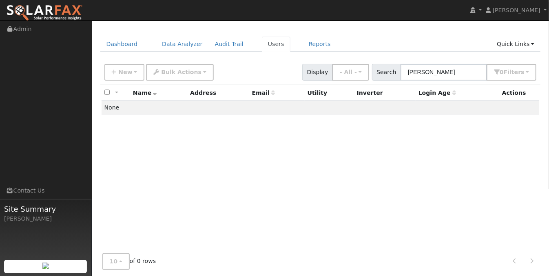 The image size is (549, 276). Describe the element at coordinates (263, 93) in the screenshot. I see `span: Email` at that location.